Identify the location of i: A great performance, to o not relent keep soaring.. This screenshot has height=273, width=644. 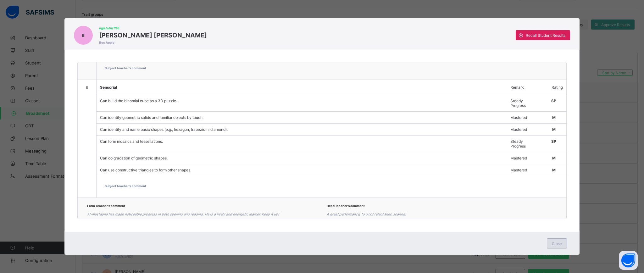
(366, 214).